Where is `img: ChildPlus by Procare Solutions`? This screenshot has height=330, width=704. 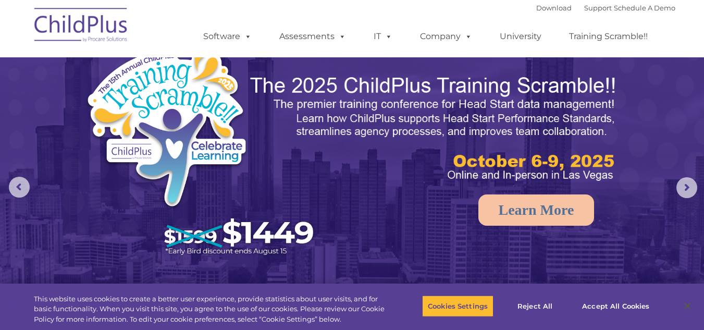 img: ChildPlus by Procare Solutions is located at coordinates (81, 27).